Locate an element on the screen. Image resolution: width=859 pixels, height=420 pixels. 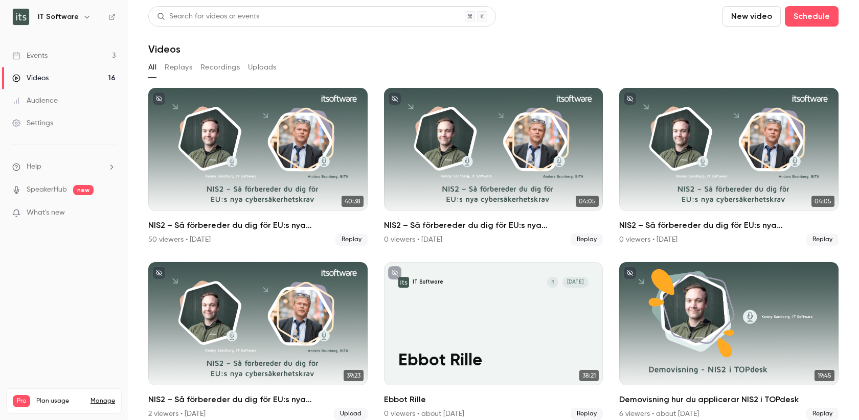
span: 38:21 is located at coordinates (589, 376).